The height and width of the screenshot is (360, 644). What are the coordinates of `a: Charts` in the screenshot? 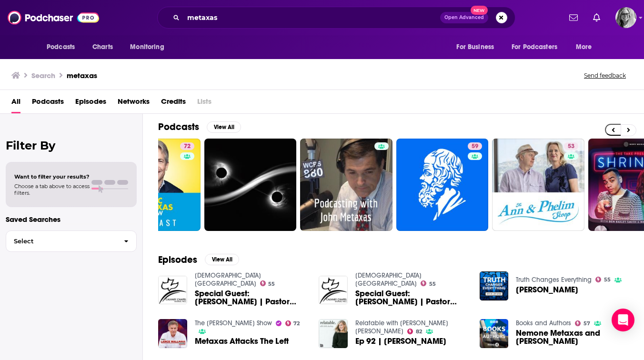 It's located at (102, 47).